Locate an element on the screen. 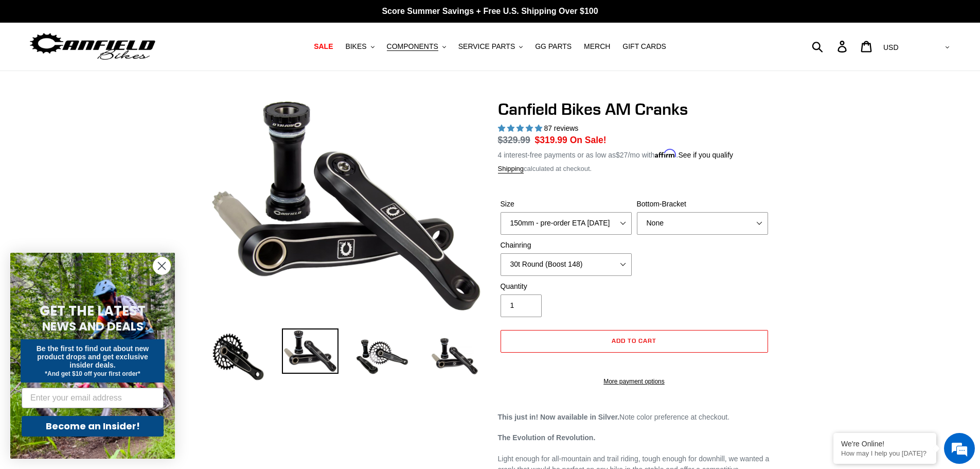  div: We're Online! is located at coordinates (885, 443).